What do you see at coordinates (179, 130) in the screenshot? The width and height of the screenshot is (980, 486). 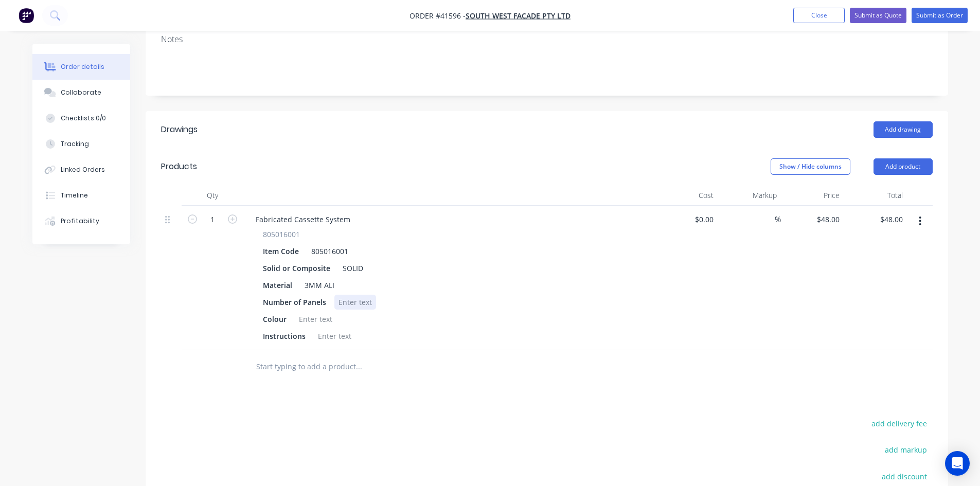 I see `div: Drawings` at bounding box center [179, 130].